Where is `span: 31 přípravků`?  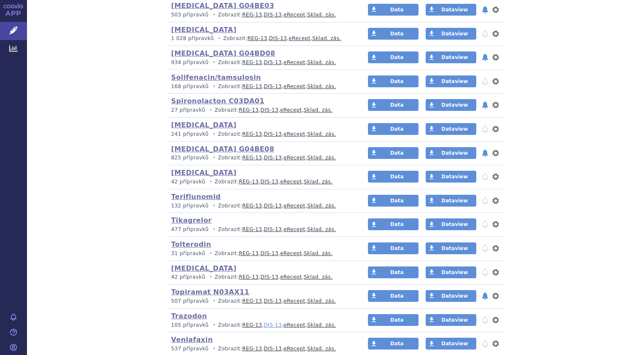 span: 31 přípravků is located at coordinates (188, 254).